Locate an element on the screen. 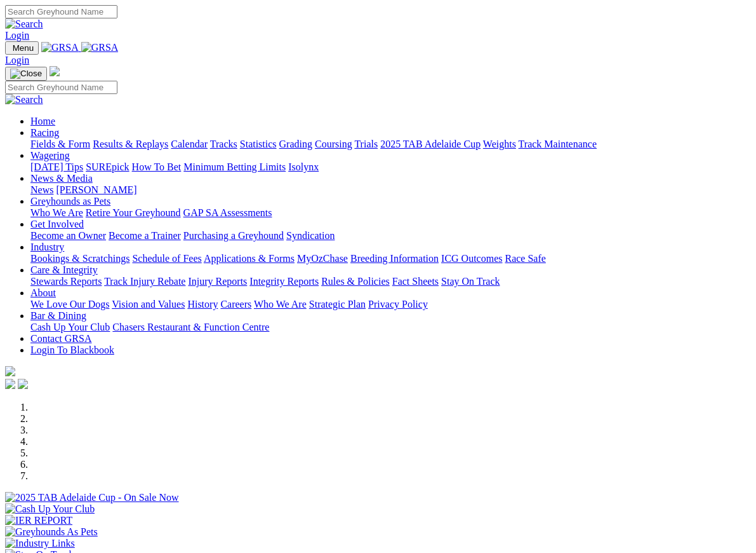 The image size is (756, 553). a: Login To Blackbook is located at coordinates (72, 349).